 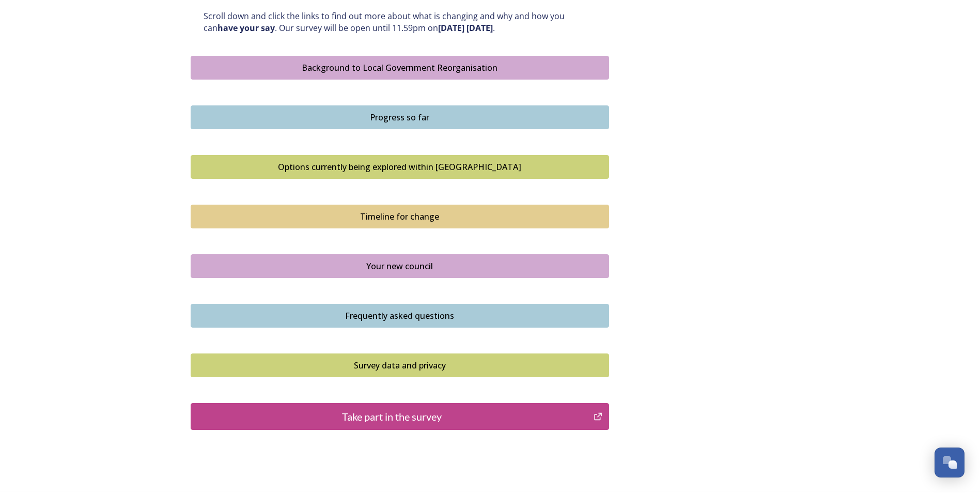 What do you see at coordinates (400, 117) in the screenshot?
I see `button: Progress so far` at bounding box center [400, 117].